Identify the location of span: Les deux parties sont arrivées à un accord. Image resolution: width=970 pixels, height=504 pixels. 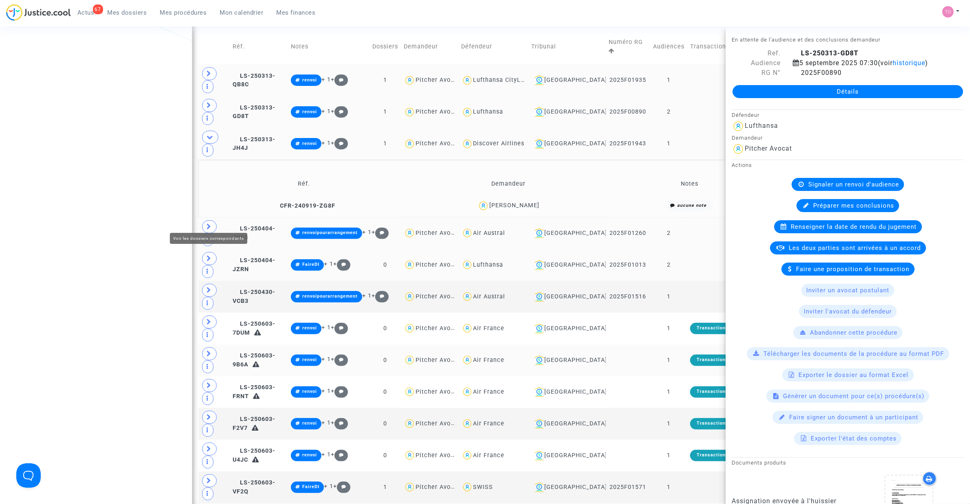
(855, 248).